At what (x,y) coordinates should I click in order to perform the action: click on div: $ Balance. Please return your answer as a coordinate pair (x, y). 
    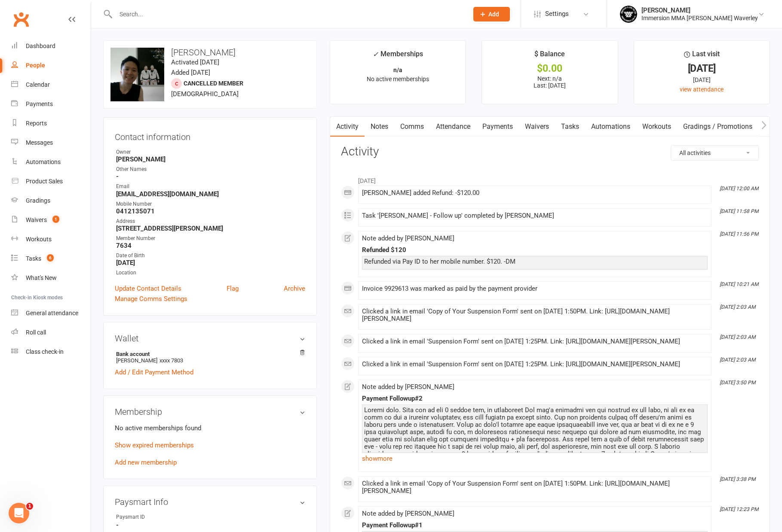
    Looking at the image, I should click on (550, 56).